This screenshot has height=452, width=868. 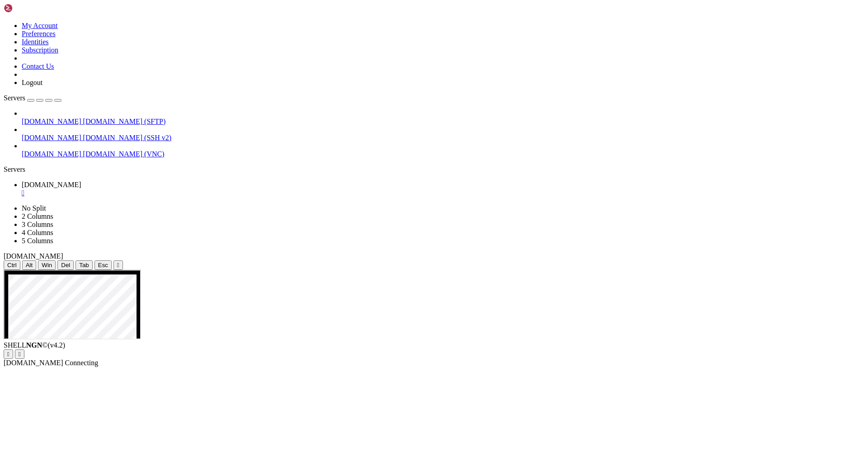 I want to click on a: 5 Columns, so click(x=38, y=240).